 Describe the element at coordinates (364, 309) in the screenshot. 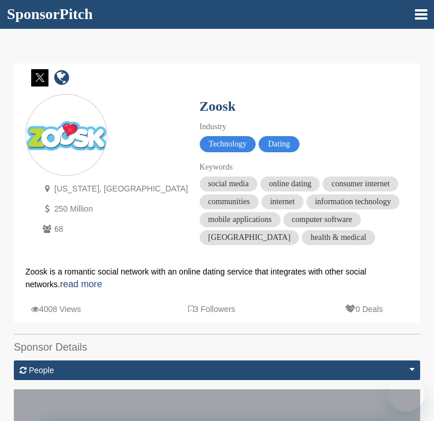

I see `p: 0 Deals` at that location.